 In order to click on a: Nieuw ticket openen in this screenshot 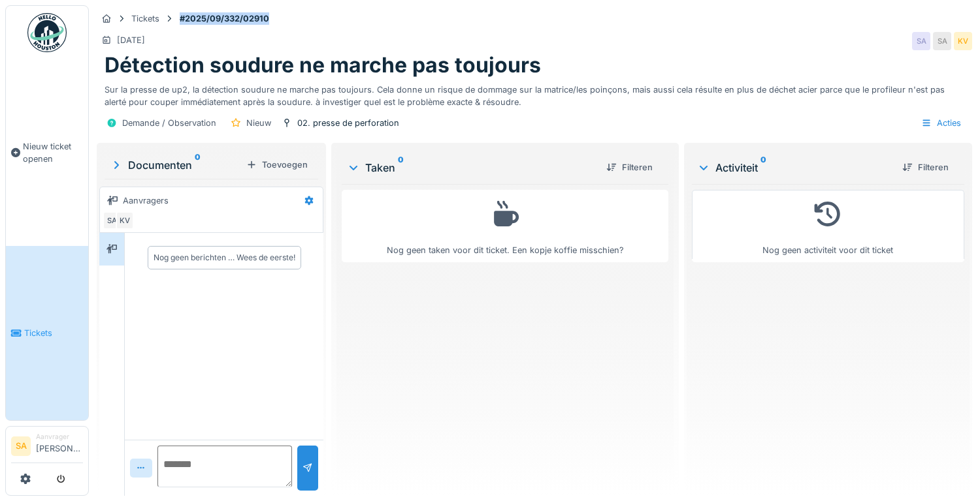, I will do `click(47, 153)`.